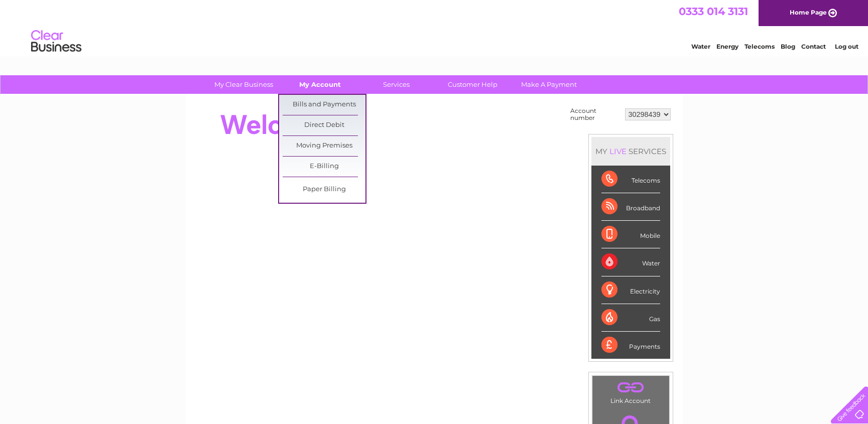 The width and height of the screenshot is (868, 424). I want to click on a: Direct Debit, so click(324, 125).